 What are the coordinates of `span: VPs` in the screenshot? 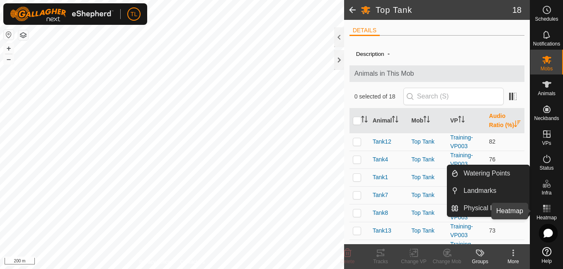 It's located at (546, 143).